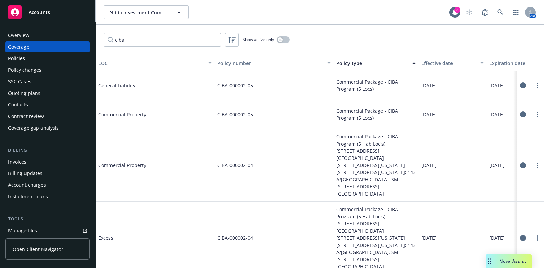  Describe the element at coordinates (39, 12) in the screenshot. I see `span: Accounts` at that location.